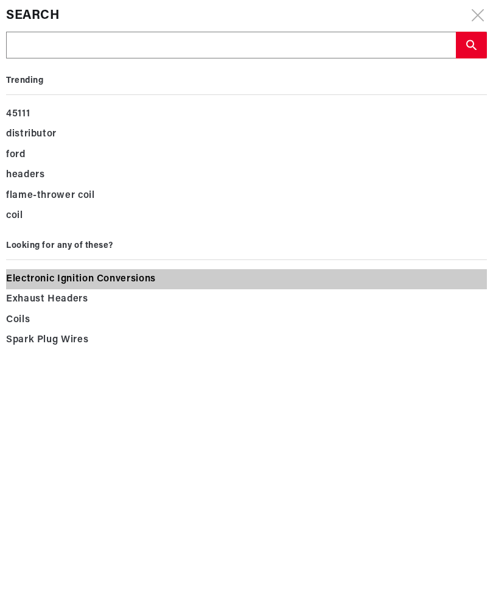 The height and width of the screenshot is (595, 493). What do you see at coordinates (247, 16) in the screenshot?
I see `div: Search` at bounding box center [247, 16].